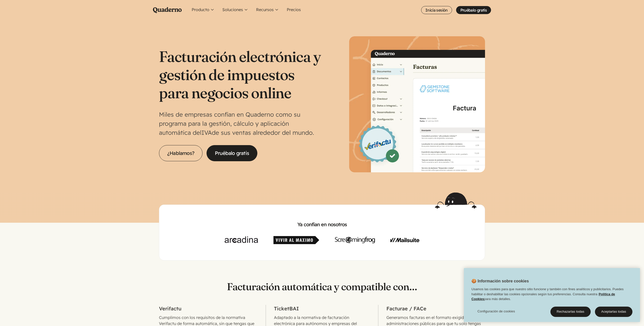 The image size is (644, 326). Describe the element at coordinates (240, 124) in the screenshot. I see `p: Miles de empresas confían en Quaderno como su programa para la gestión, cálculo y aplicación auto...` at that location.